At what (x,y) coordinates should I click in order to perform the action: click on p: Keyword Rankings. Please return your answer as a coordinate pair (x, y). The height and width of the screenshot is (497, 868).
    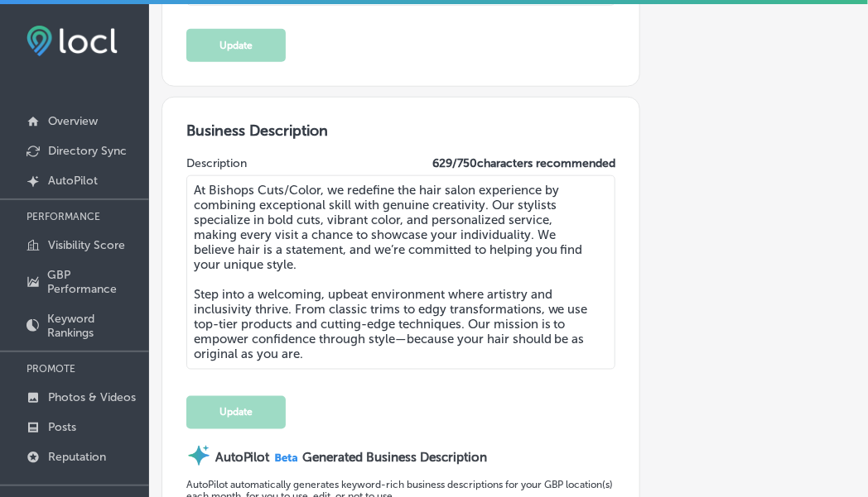
    Looking at the image, I should click on (94, 326).